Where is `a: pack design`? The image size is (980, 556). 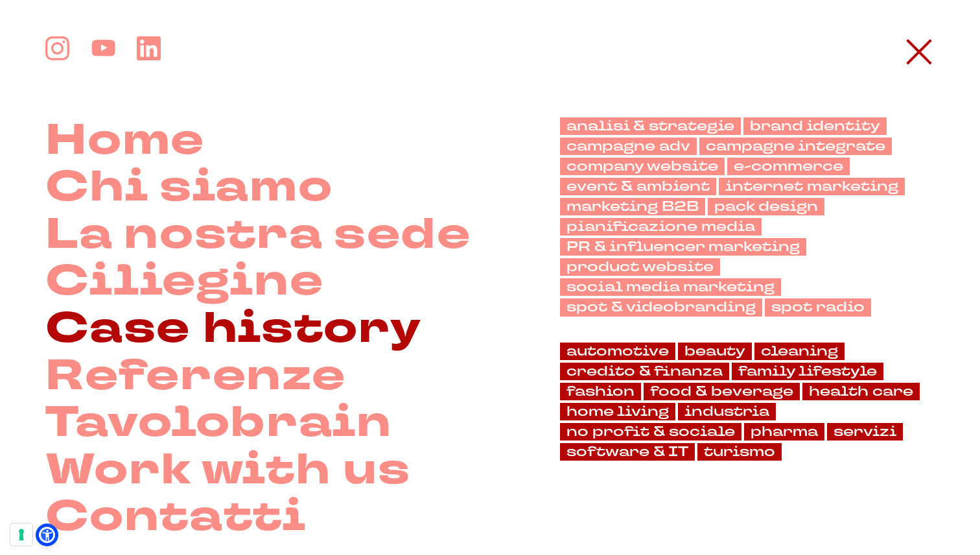
a: pack design is located at coordinates (766, 206).